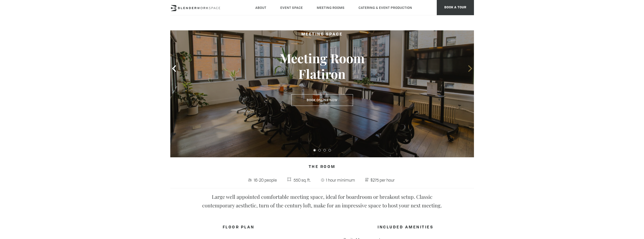 This screenshot has width=644, height=239. I want to click on p: Large well appointed comfortable meeting space, ideal for boardroom or breakout setup. Classic co..., so click(322, 201).